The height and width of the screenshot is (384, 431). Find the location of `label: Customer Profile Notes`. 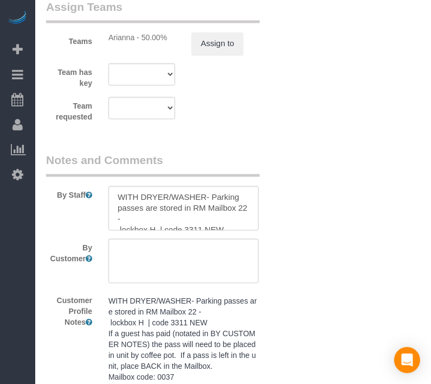

label: Customer Profile Notes is located at coordinates (69, 309).